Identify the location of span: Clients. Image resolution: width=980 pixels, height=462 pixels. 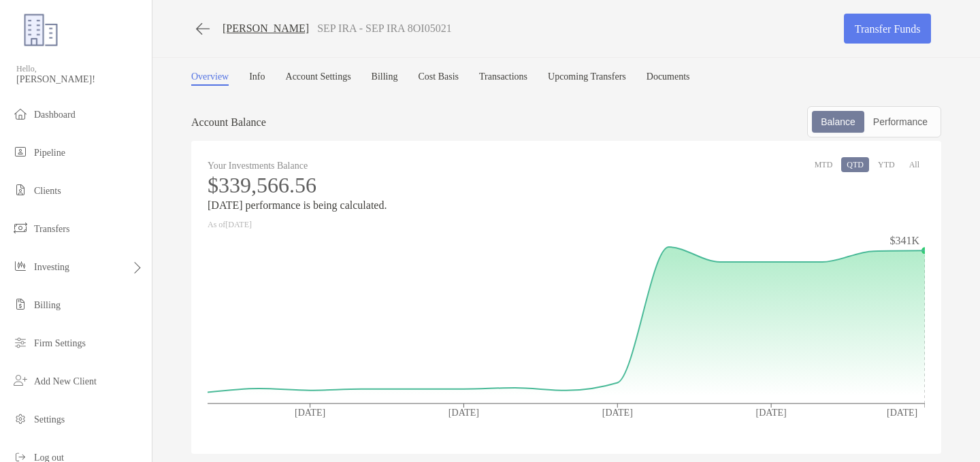
(48, 190).